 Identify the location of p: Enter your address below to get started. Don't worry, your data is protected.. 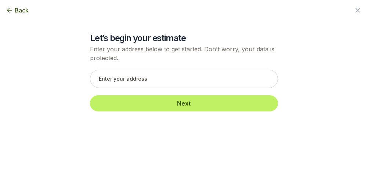
(184, 54).